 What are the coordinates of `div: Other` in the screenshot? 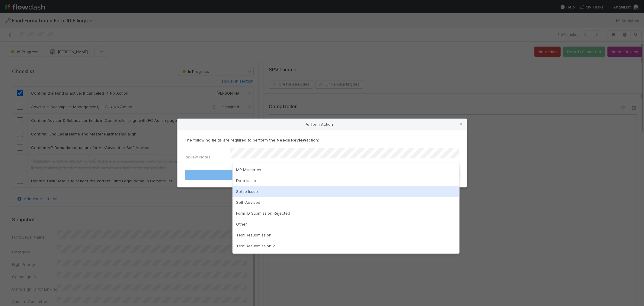 It's located at (346, 224).